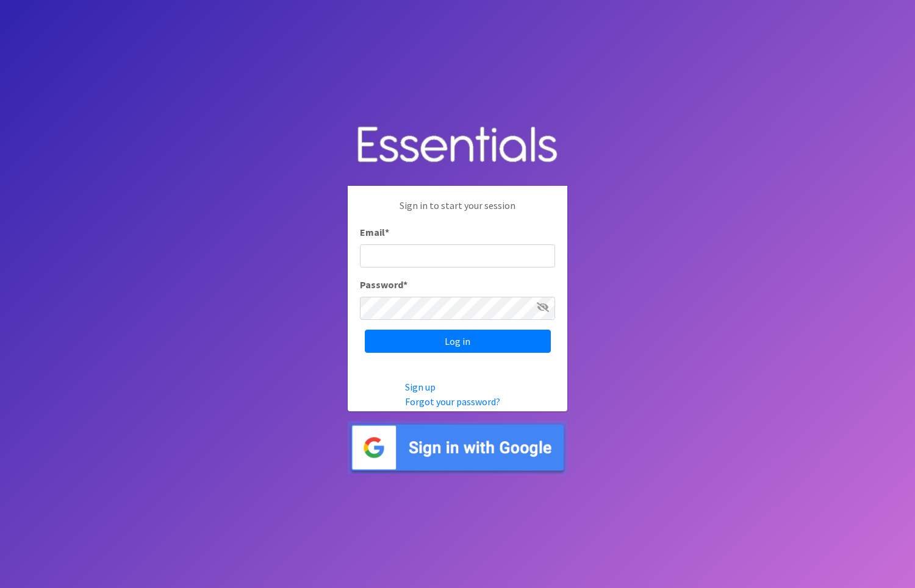 This screenshot has height=588, width=915. Describe the element at coordinates (420, 387) in the screenshot. I see `a: Sign up` at that location.